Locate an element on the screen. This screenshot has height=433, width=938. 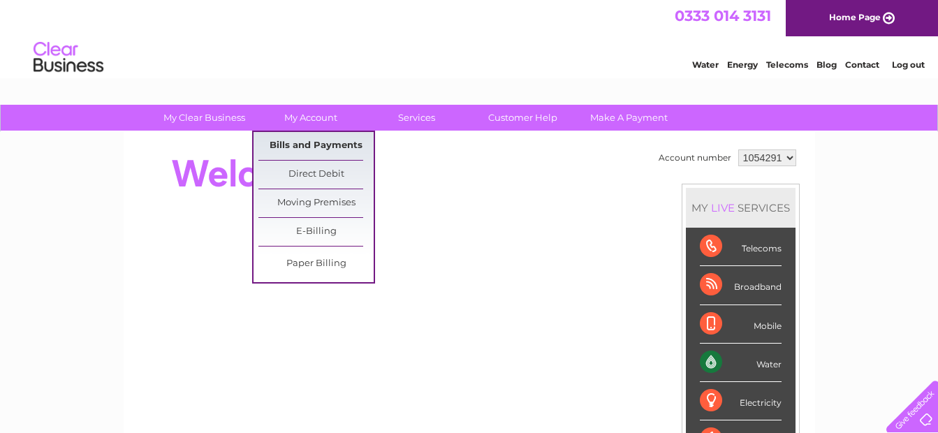
a: My Clear Business is located at coordinates (204, 117).